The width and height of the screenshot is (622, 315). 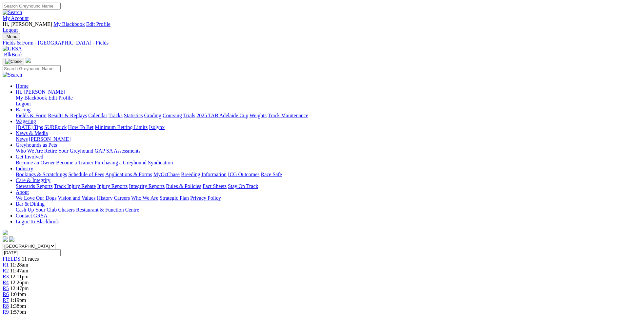 What do you see at coordinates (317, 151) in the screenshot?
I see `div: Greyhounds as Pets` at bounding box center [317, 151].